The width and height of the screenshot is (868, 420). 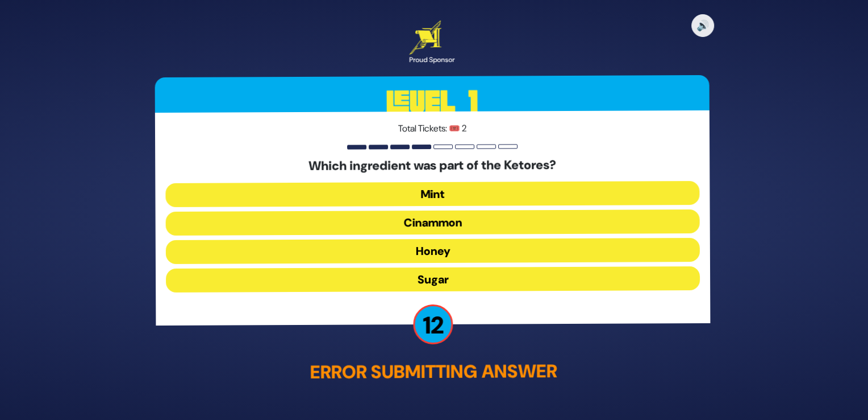 What do you see at coordinates (434, 166) in the screenshot?
I see `h5: Which ingredient was part of the Ketores?` at bounding box center [434, 166].